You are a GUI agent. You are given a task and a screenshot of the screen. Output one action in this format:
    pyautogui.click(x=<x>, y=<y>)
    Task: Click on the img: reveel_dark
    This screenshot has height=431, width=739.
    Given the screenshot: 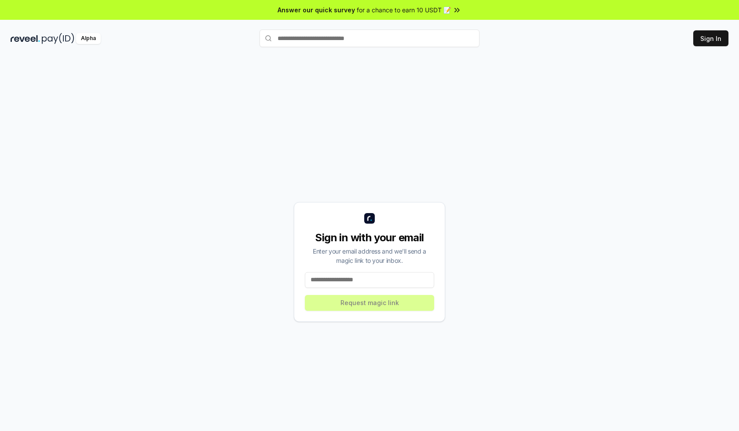 What is the action you would take?
    pyautogui.click(x=25, y=38)
    